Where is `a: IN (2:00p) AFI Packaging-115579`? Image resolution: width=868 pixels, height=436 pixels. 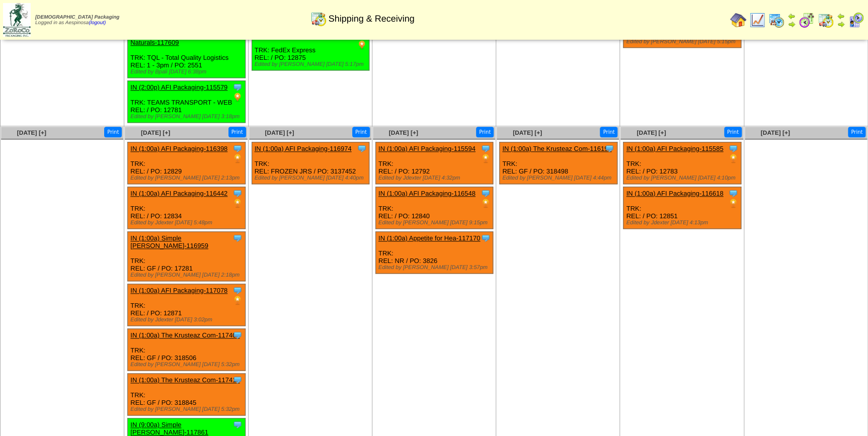
a: IN (2:00p) AFI Packaging-115579 is located at coordinates (179, 87).